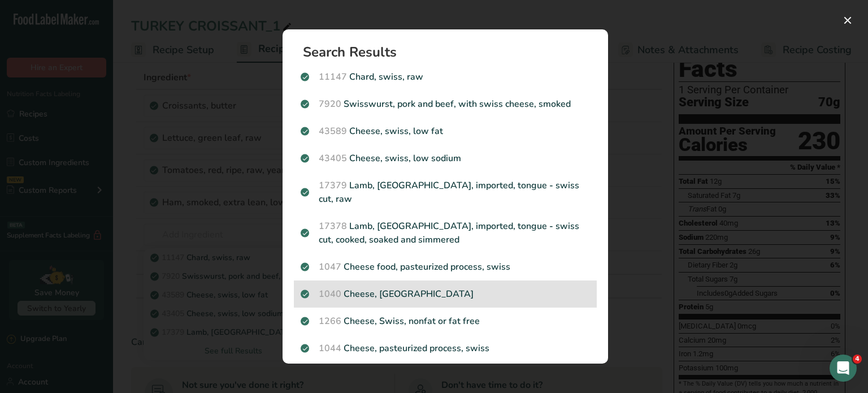 This screenshot has width=868, height=393. What do you see at coordinates (445, 321) in the screenshot?
I see `p: Cheese, Swiss, nonfat or fat free` at bounding box center [445, 321].